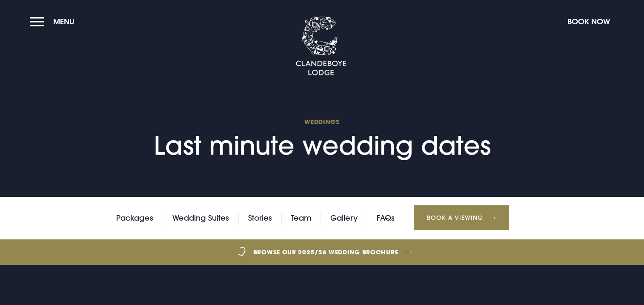 Image resolution: width=644 pixels, height=305 pixels. Describe the element at coordinates (461, 218) in the screenshot. I see `a: Book a Viewing` at that location.